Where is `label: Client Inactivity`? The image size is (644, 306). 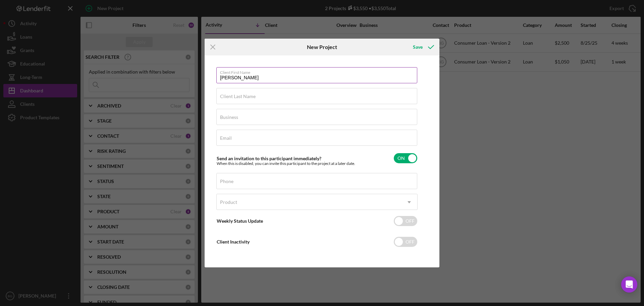 label: Client Inactivity is located at coordinates (233, 241).